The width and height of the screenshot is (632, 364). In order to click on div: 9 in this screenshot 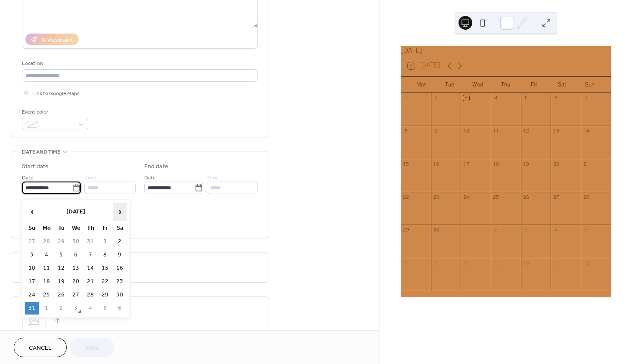, I will do `click(496, 263)`.